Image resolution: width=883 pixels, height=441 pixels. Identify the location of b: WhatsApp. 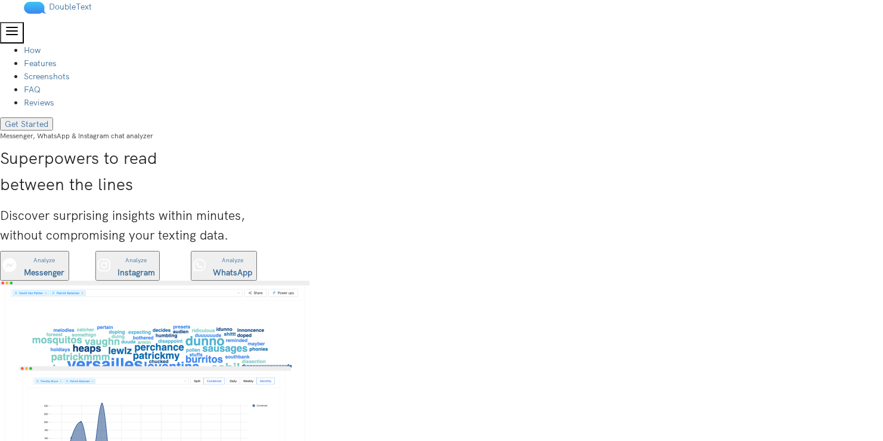
(232, 272).